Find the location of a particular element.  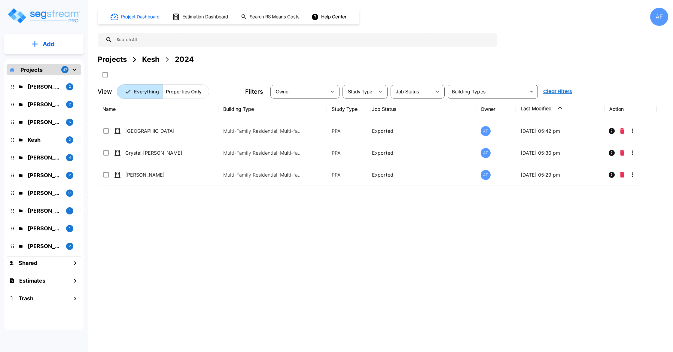

p: Knoble is located at coordinates (44, 246).